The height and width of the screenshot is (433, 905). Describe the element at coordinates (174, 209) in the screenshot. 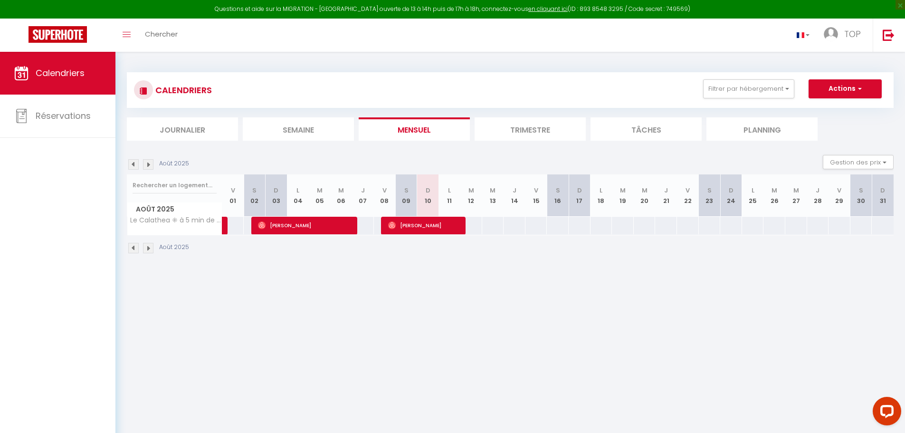

I see `span: Août 2025` at that location.